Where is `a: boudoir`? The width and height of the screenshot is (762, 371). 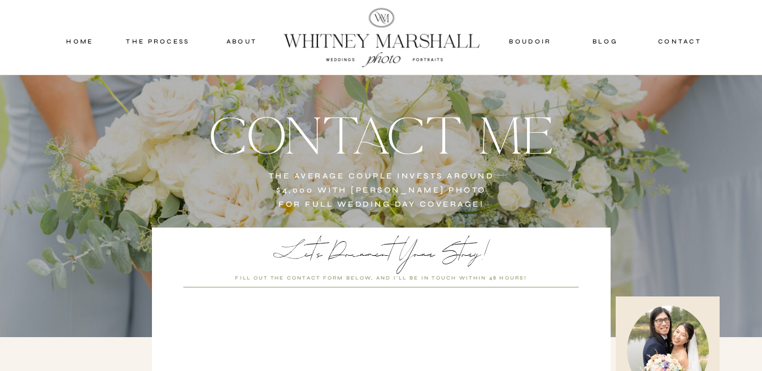
a: boudoir is located at coordinates (530, 41).